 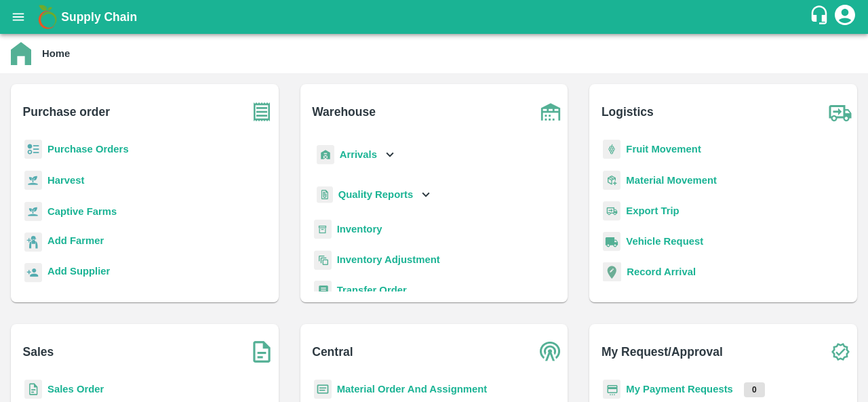 What do you see at coordinates (661, 272) in the screenshot?
I see `b: Record Arrival` at bounding box center [661, 272].